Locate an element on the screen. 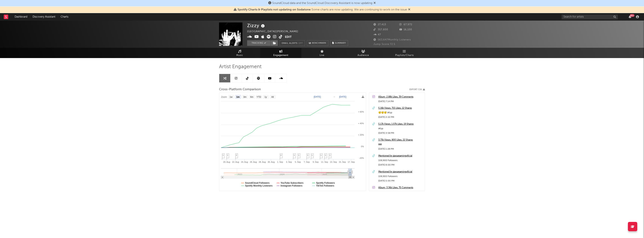 Image resolution: width=644 pixels, height=238 pixels. div: 5.17k Views, 1.07k Likes, 19 Shares is located at coordinates (400, 124).